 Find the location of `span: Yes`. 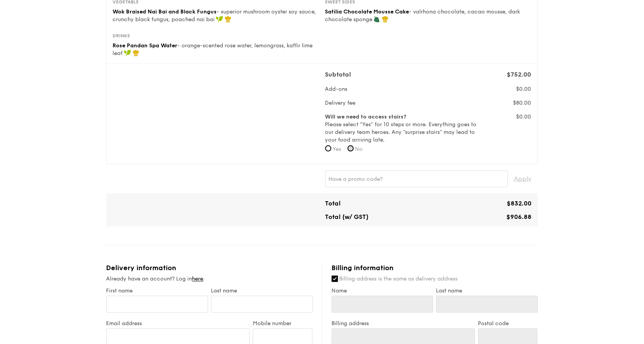

span: Yes is located at coordinates (338, 149).